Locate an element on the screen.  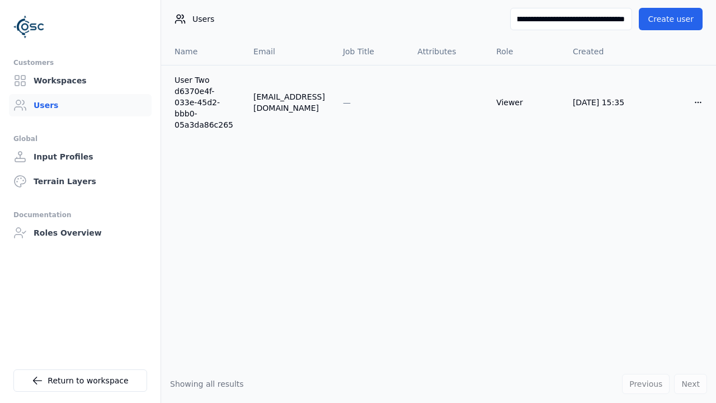
span: Showing all results is located at coordinates (207, 384).